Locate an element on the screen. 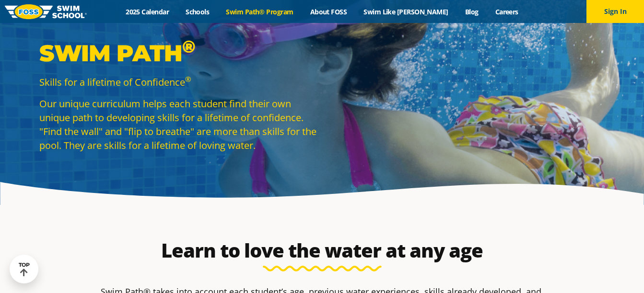  a: About FOSS is located at coordinates (328, 11).